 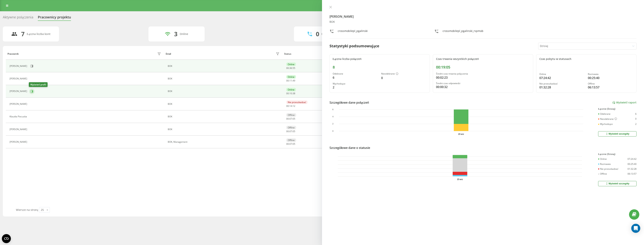 I want to click on span: 12, so click(x=294, y=106).